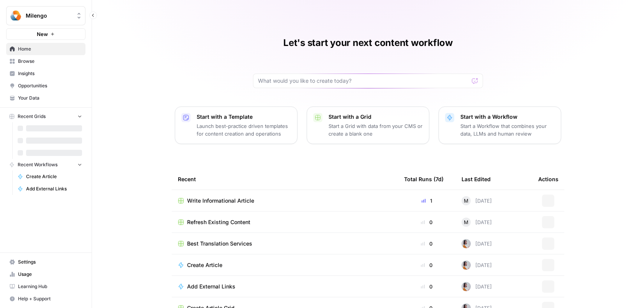 The image size is (644, 308). I want to click on span: Help + Support, so click(50, 299).